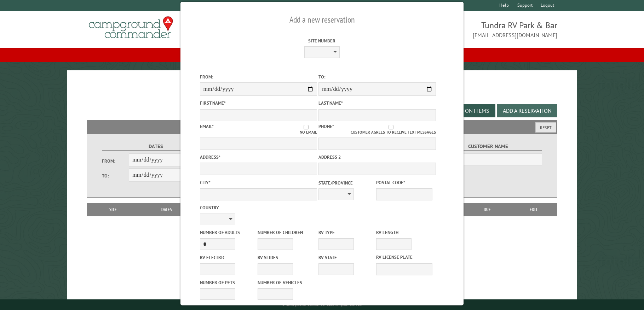 This screenshot has height=310, width=644. Describe the element at coordinates (391, 130) in the screenshot. I see `label: Customer agrees to receive text messages` at that location.